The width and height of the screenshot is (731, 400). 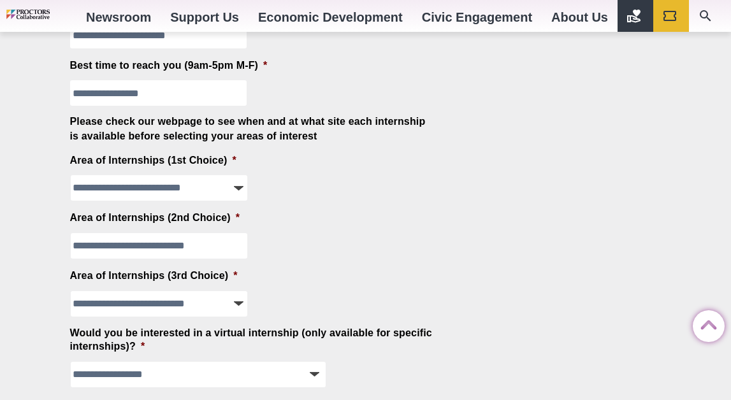 I want to click on label: Best time to reach you (9am-5pm M-F), so click(x=169, y=66).